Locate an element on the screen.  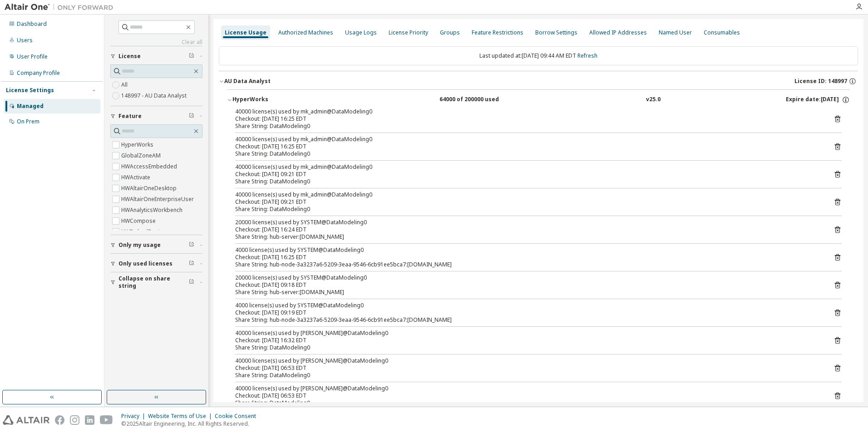
div: On Prem is located at coordinates (28, 121).